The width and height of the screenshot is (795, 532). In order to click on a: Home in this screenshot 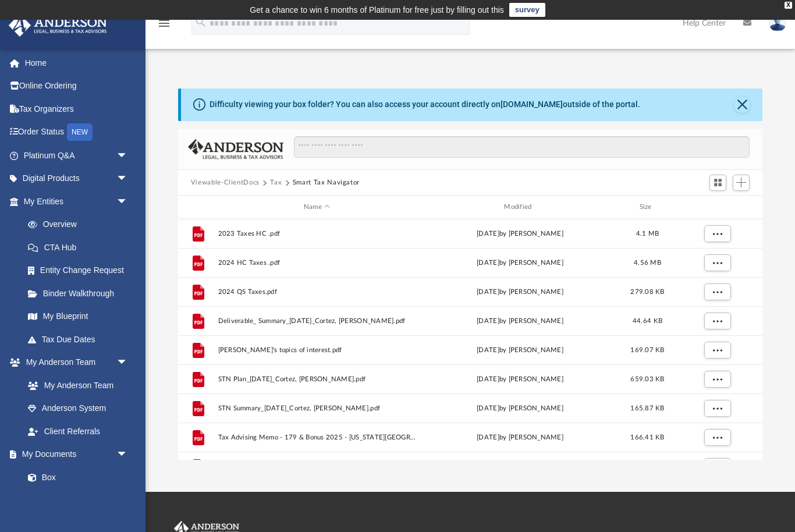, I will do `click(77, 62)`.